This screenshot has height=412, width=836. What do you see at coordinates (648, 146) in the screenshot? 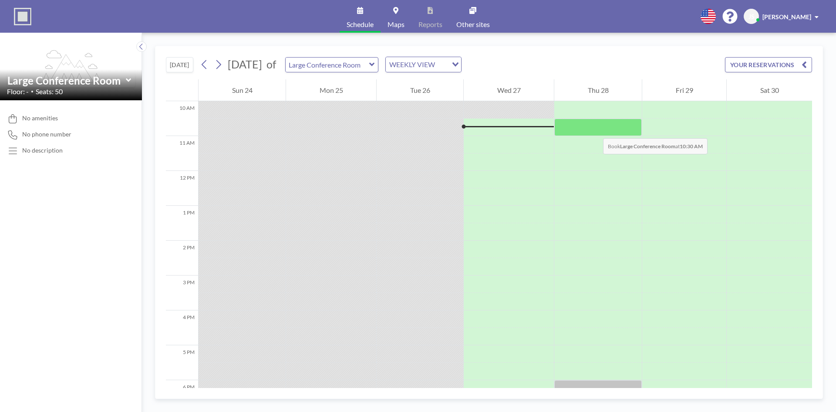
I see `b: Large Conference Room` at bounding box center [648, 146].